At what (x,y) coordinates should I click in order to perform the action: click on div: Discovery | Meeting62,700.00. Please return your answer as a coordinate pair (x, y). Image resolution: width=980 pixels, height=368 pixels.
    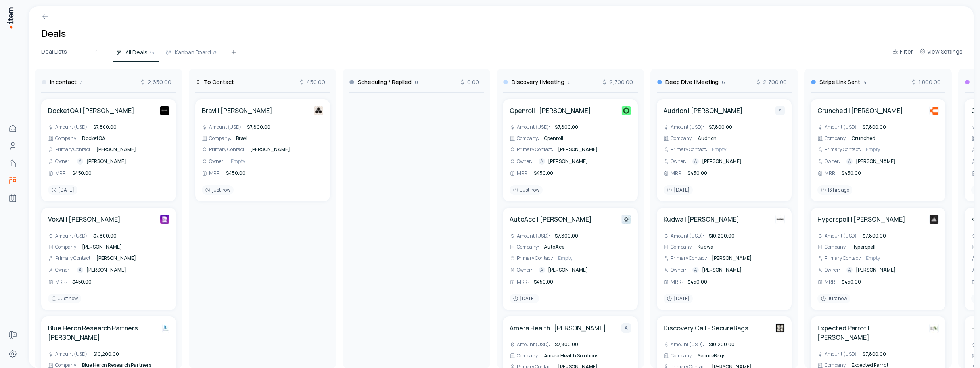
    Looking at the image, I should click on (570, 81).